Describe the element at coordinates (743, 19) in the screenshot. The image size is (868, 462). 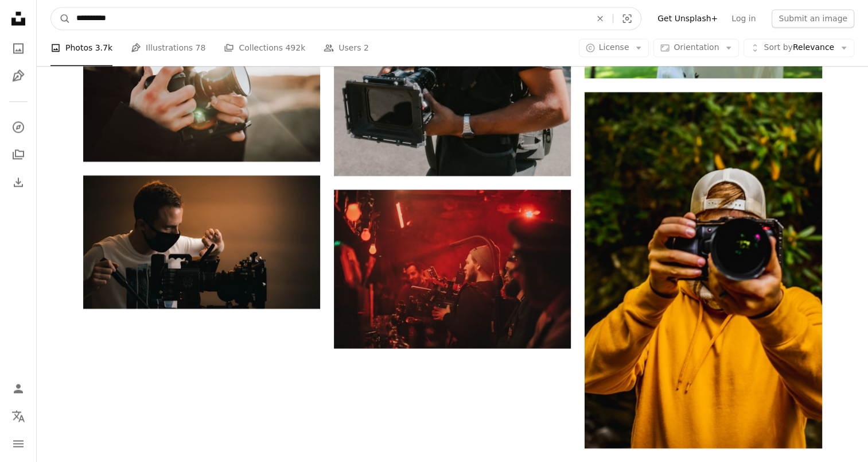
I see `a: Log in` at that location.